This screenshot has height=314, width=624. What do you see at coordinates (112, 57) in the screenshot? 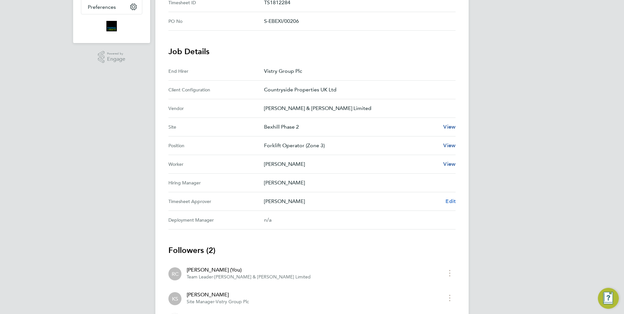
I see `a: Powered byEngage` at bounding box center [112, 57].